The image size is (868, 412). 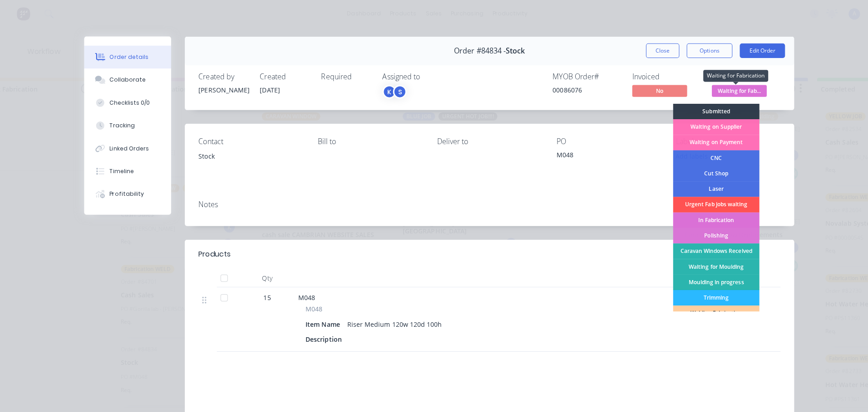 I want to click on div: S, so click(x=397, y=91).